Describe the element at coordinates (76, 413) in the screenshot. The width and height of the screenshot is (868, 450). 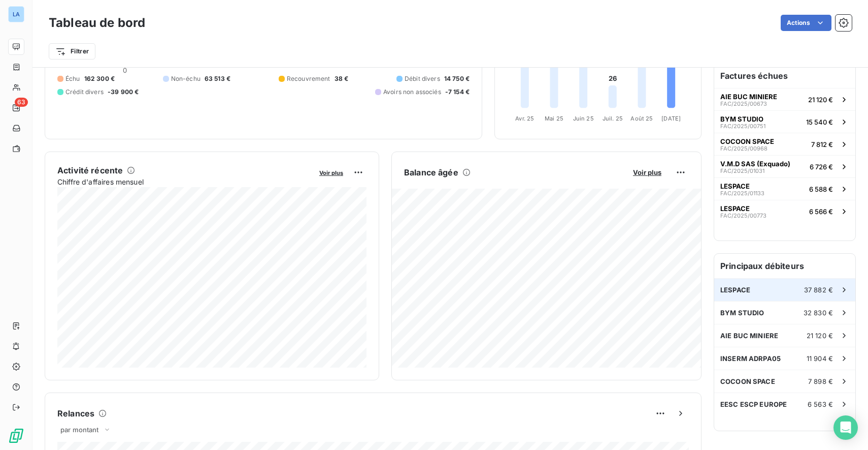
I see `h6: Relances` at that location.